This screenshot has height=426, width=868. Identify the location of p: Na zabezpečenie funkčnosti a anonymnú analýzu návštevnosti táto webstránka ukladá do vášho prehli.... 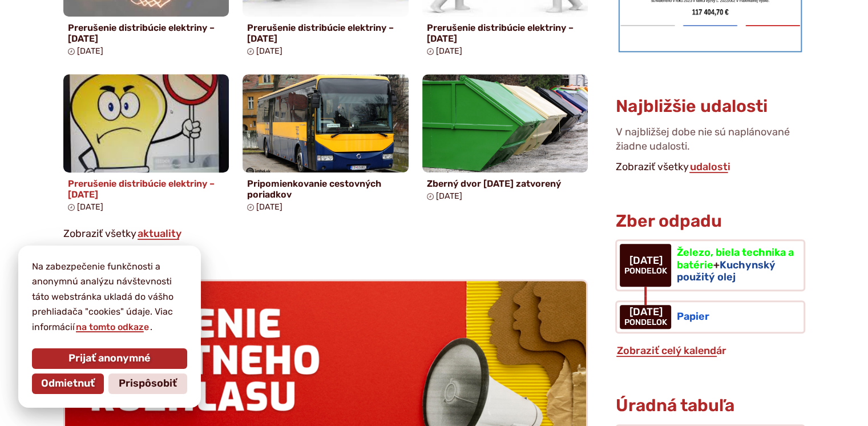
(110, 297).